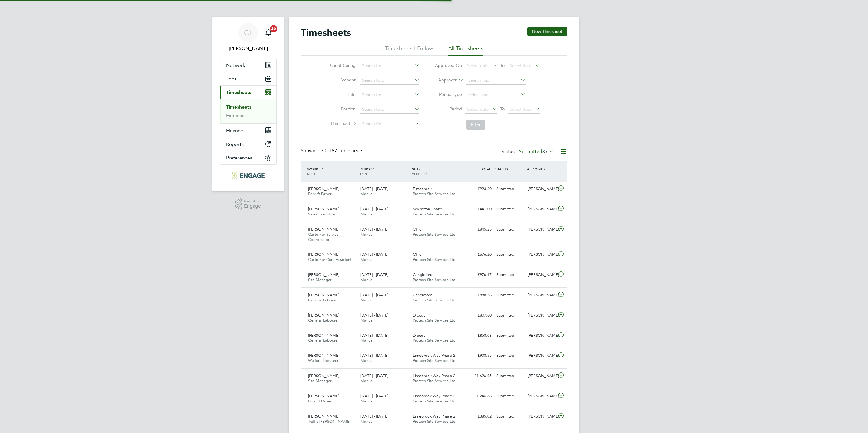 The image size is (868, 433). What do you see at coordinates (342, 151) in the screenshot?
I see `span: 87 Timesheets` at bounding box center [342, 151].